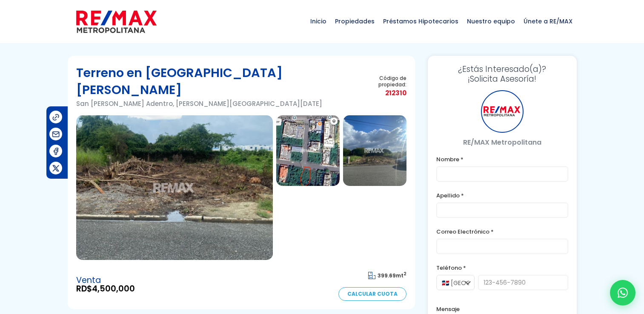 The height and width of the screenshot is (314, 644). I want to click on div: RE/MAX Metropolitana, so click(502, 111).